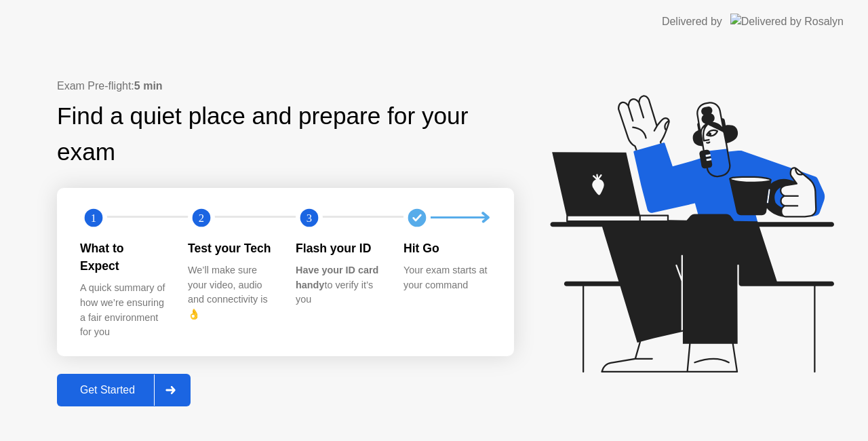  What do you see at coordinates (787, 21) in the screenshot?
I see `img: Delivered by Rosalyn` at bounding box center [787, 21].